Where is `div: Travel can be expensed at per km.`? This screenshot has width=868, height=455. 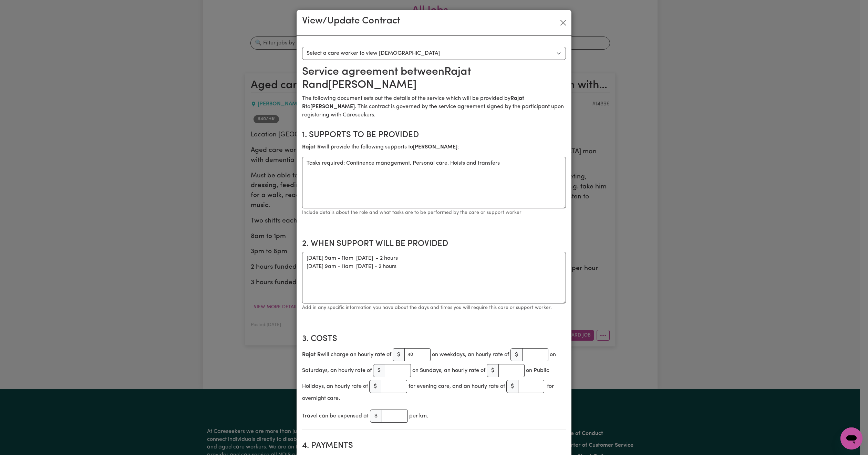
div: Travel can be expensed at per km. is located at coordinates (434, 416).